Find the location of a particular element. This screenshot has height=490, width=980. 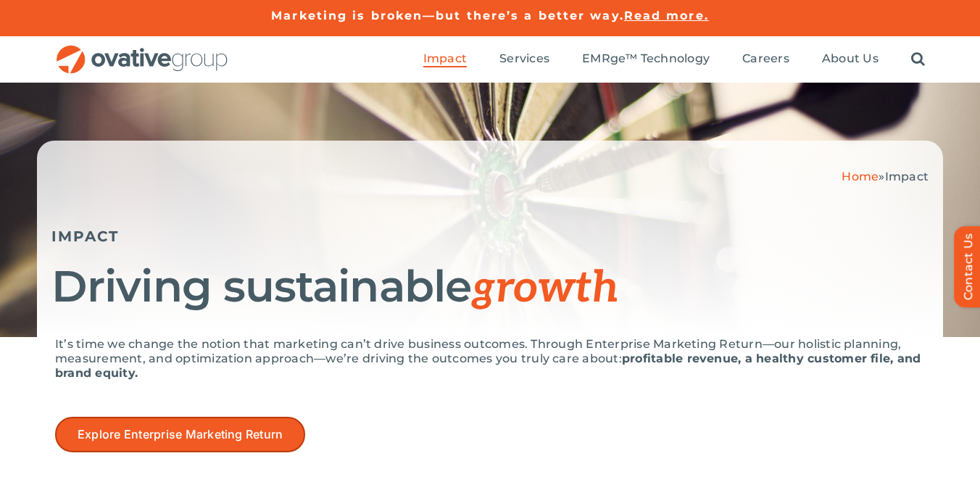

span: Read more. is located at coordinates (666, 16).